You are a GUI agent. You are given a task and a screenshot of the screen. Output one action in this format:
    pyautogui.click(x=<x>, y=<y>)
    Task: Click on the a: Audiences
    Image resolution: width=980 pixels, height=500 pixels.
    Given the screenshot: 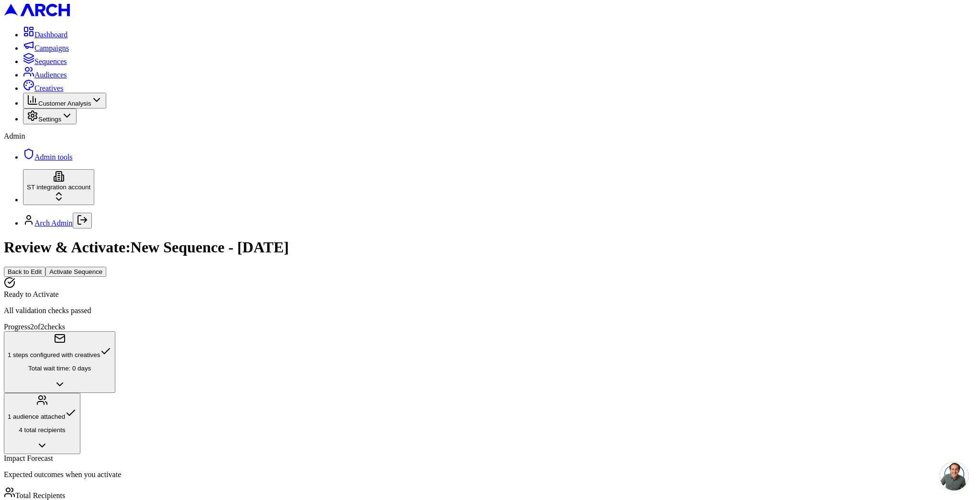 What is the action you would take?
    pyautogui.click(x=45, y=75)
    